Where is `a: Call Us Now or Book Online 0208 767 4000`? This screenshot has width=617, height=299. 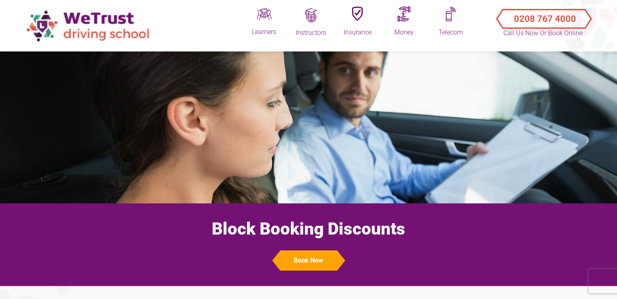
a: Call Us Now or Book Online 0208 767 4000 is located at coordinates (543, 16).